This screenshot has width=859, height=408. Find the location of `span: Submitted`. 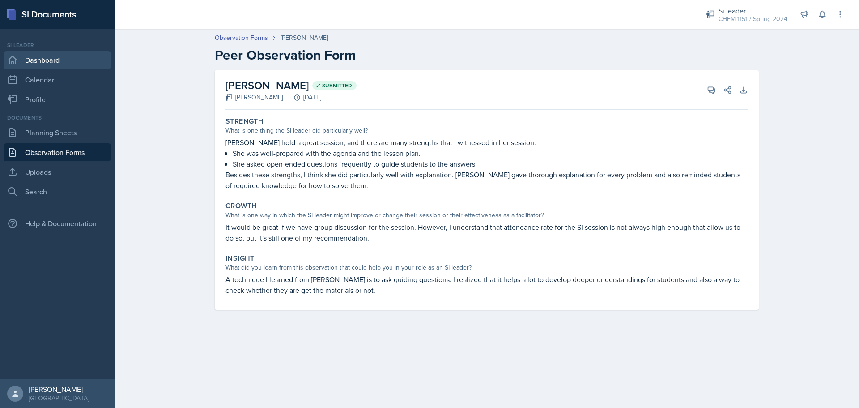

span: Submitted is located at coordinates (337, 85).